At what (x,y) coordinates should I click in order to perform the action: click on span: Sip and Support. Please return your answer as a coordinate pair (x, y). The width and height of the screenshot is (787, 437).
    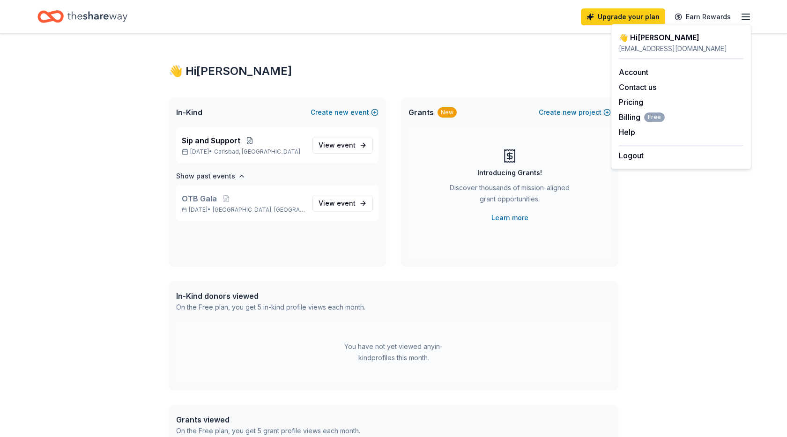
    Looking at the image, I should click on (211, 141).